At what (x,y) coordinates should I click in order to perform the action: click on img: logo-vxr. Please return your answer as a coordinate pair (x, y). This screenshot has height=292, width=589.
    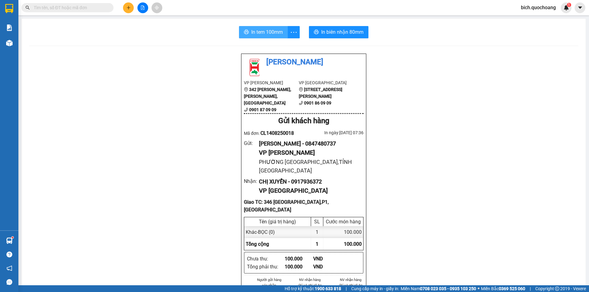
    Looking at the image, I should click on (9, 9).